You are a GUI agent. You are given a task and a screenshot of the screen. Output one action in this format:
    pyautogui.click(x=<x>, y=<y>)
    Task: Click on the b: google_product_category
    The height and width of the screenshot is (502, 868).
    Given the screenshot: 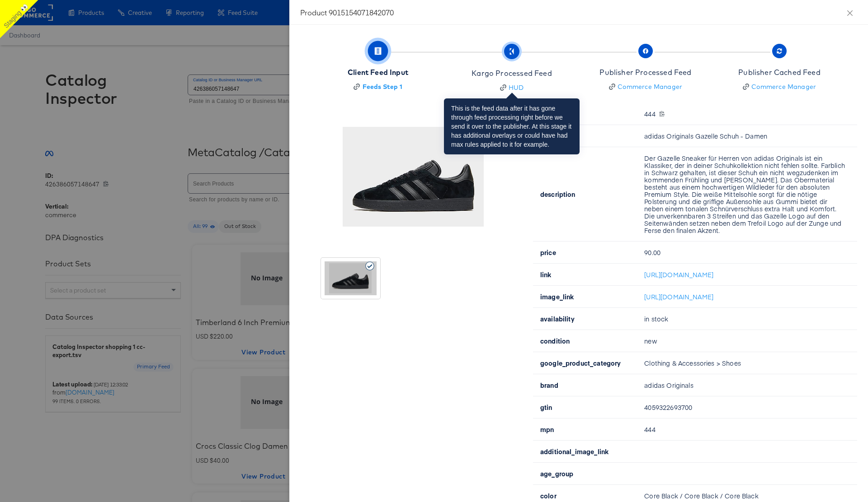 What is the action you would take?
    pyautogui.click(x=580, y=363)
    